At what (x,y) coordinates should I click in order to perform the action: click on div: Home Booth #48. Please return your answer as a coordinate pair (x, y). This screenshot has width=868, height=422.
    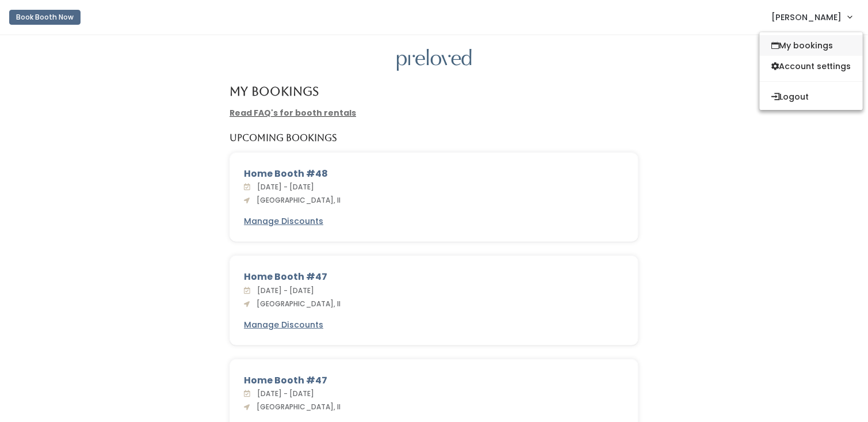
    Looking at the image, I should click on (434, 174).